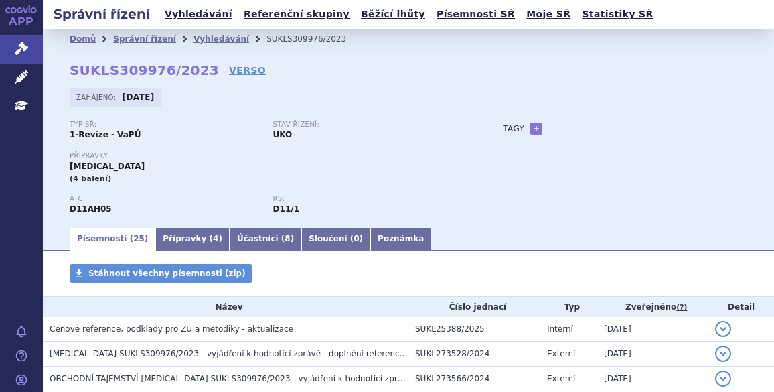 The height and width of the screenshot is (392, 774). Describe the element at coordinates (315, 39) in the screenshot. I see `li: SUKLS309976/2023` at that location.